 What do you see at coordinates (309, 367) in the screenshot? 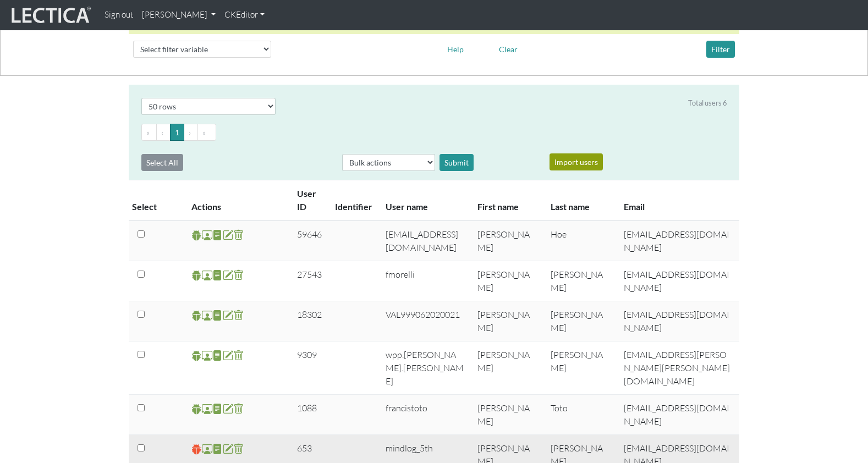
I see `td: 9309` at bounding box center [309, 367].